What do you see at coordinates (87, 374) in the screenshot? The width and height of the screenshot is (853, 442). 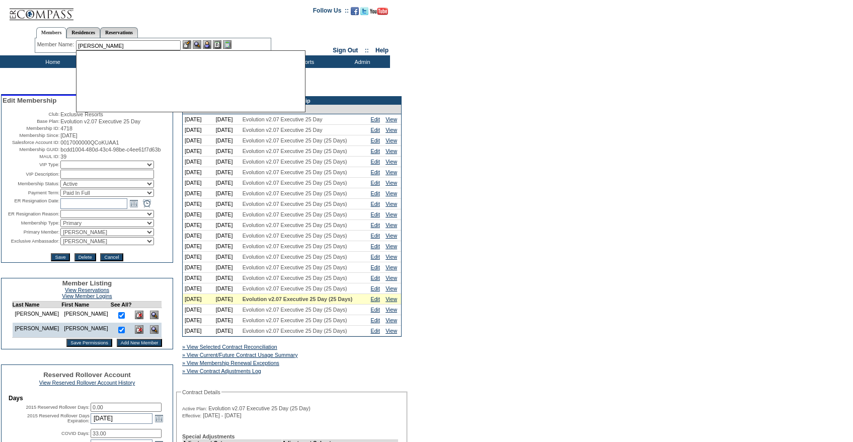 I see `span: Reserved Rollover Account` at bounding box center [87, 374].